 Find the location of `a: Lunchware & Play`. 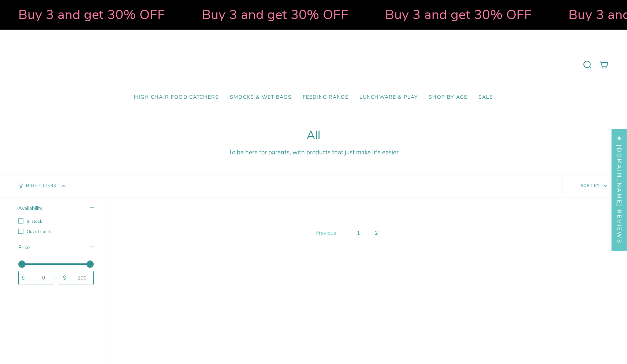

a: Lunchware & Play is located at coordinates (388, 97).